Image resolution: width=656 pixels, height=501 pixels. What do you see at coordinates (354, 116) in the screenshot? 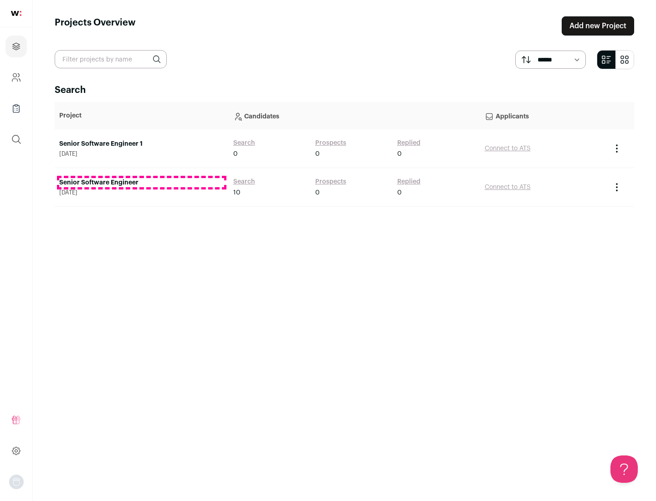
I see `p: Candidates` at bounding box center [354, 116].